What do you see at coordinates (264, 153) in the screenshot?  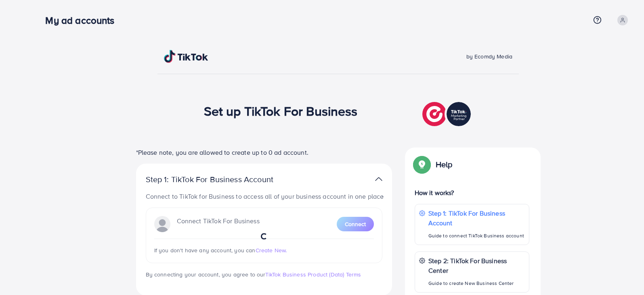 I see `p: *Please note, you are allowed to create up to 0 ad account.` at bounding box center [264, 153].